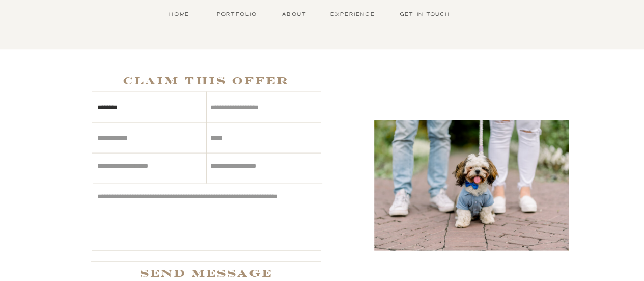 This screenshot has height=281, width=644. Describe the element at coordinates (206, 272) in the screenshot. I see `h2: Send Message` at that location.